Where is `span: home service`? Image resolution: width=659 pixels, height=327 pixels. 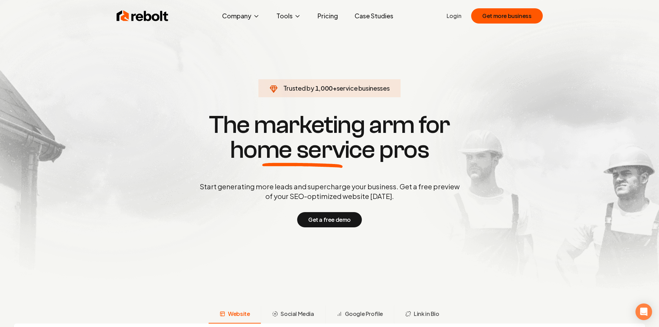 span: home service is located at coordinates (303, 150).